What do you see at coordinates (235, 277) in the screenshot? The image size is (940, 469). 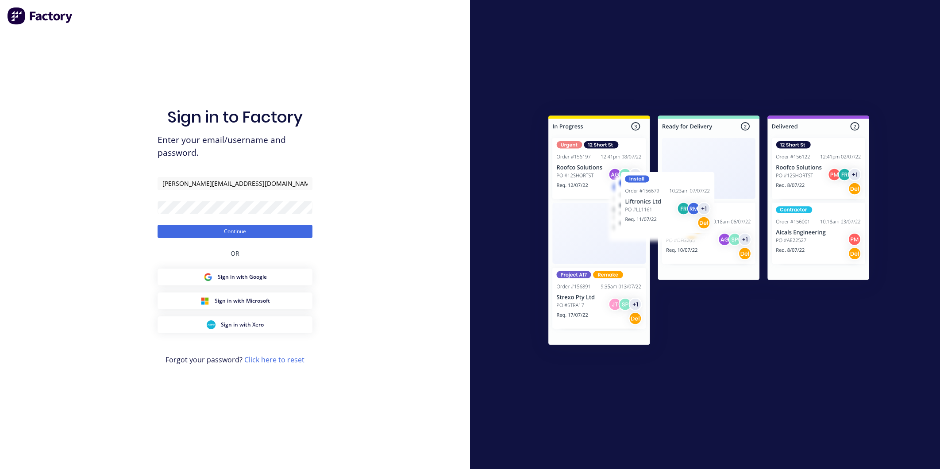 I see `button: Google Sign inSign in with Google` at bounding box center [235, 277].